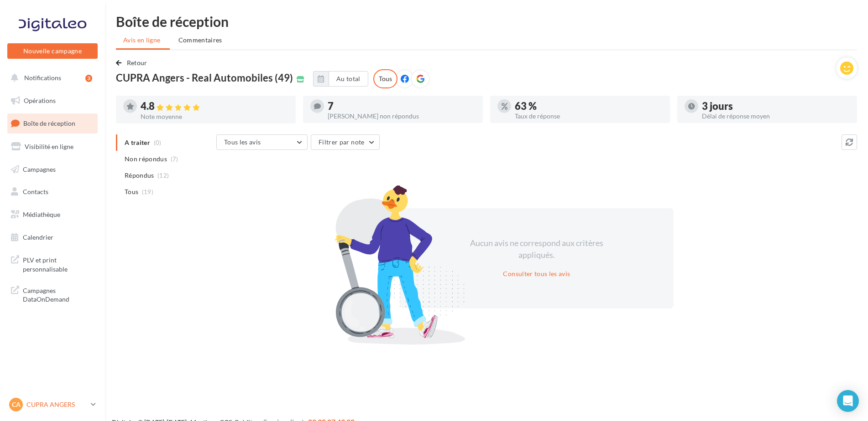 The height and width of the screenshot is (421, 868). Describe the element at coordinates (402, 106) in the screenshot. I see `div: 7` at that location.